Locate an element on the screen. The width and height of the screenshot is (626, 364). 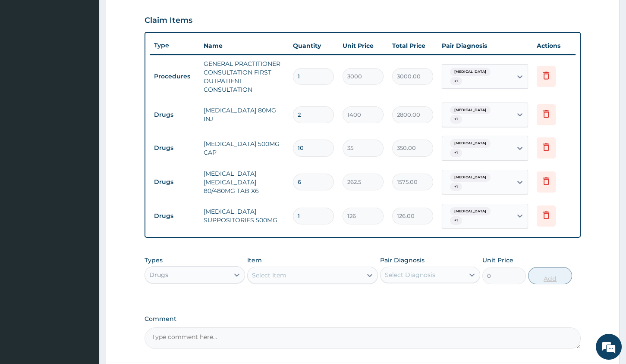
button: Add is located at coordinates (550, 276).